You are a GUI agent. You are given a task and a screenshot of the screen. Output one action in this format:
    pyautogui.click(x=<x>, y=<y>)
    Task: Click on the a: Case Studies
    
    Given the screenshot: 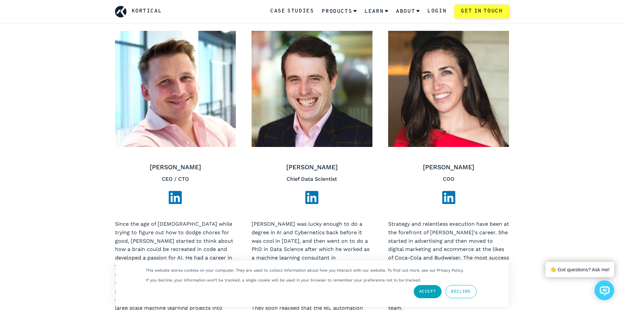 What is the action you would take?
    pyautogui.click(x=292, y=11)
    